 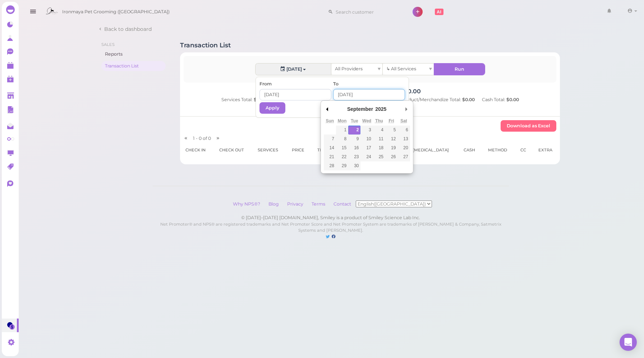 I want to click on button: 12, so click(x=391, y=139).